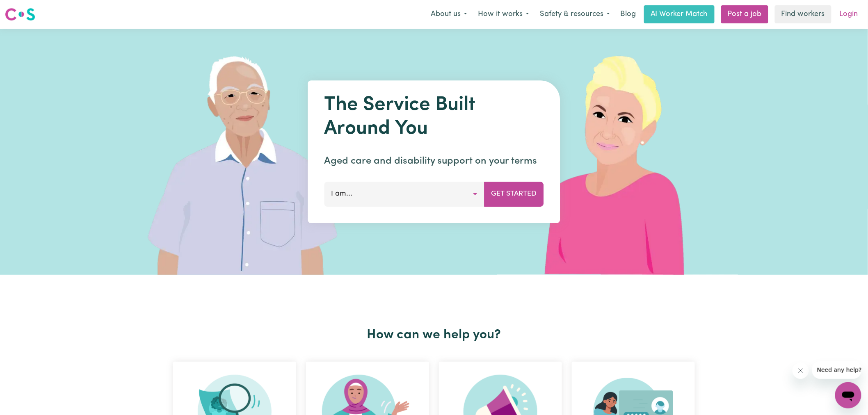 Image resolution: width=868 pixels, height=415 pixels. Describe the element at coordinates (434, 335) in the screenshot. I see `h2: How can we help you?` at that location.